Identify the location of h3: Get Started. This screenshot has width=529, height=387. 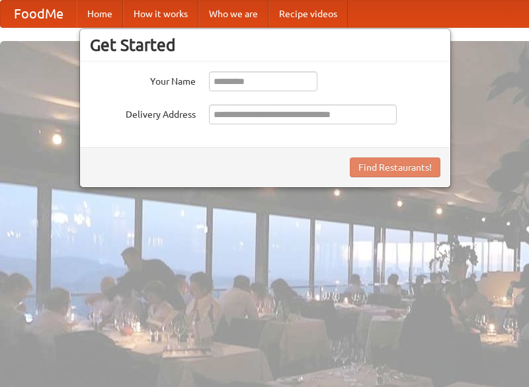
(265, 45).